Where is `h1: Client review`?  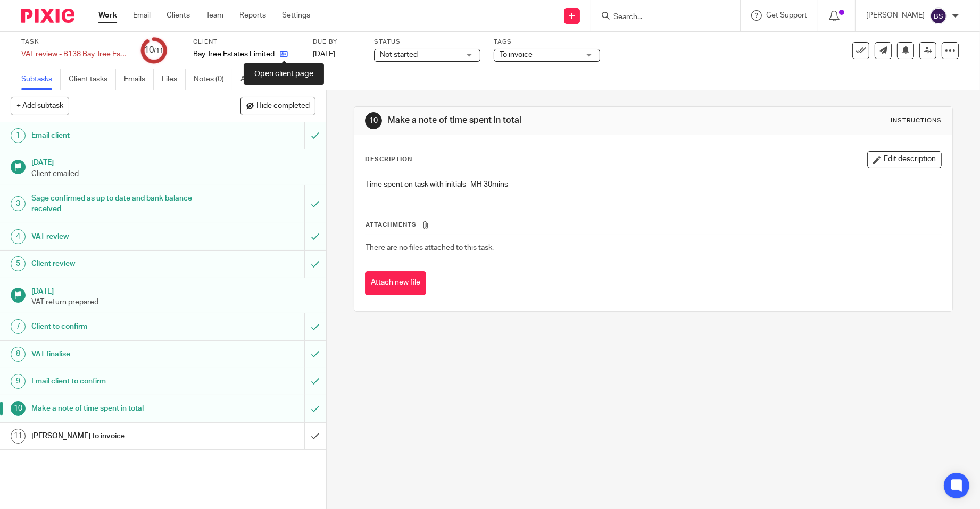
h1: Client review is located at coordinates (119, 264).